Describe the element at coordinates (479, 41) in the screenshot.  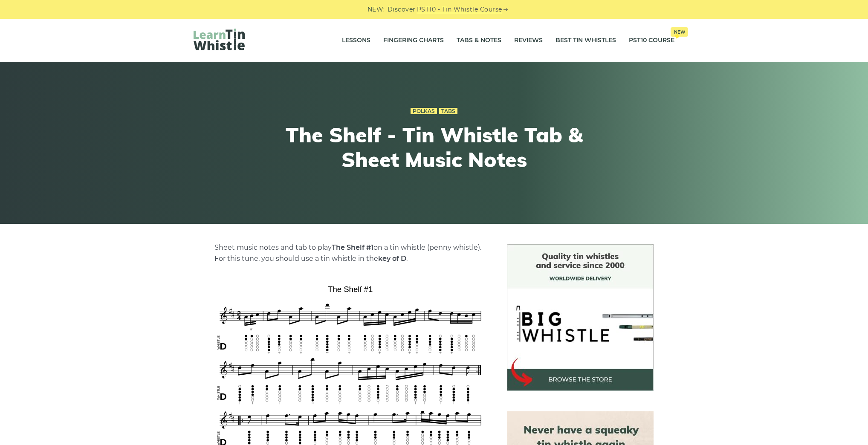
I see `a: Tabs & Notes` at that location.